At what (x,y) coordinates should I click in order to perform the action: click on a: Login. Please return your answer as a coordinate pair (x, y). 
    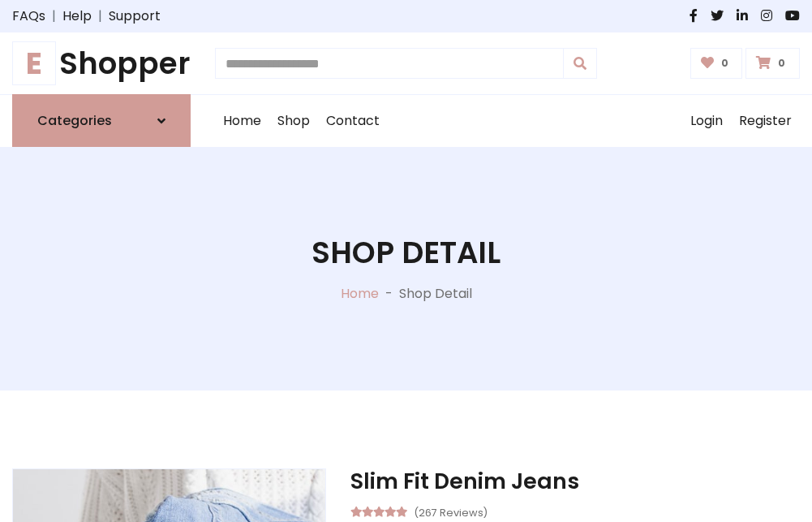
    Looking at the image, I should click on (707, 121).